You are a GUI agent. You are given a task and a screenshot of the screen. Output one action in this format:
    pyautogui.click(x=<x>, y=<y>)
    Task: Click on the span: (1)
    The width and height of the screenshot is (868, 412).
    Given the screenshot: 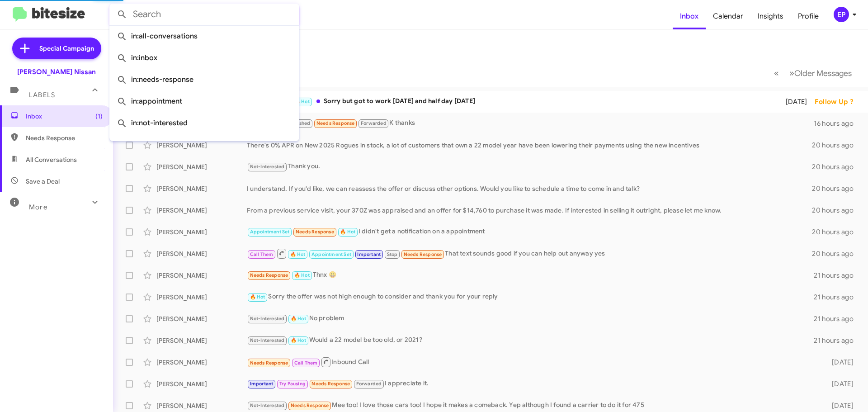 What is the action you would take?
    pyautogui.click(x=99, y=116)
    